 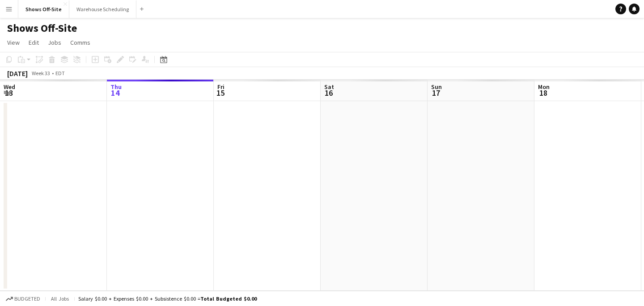 I want to click on span: Week 33, so click(x=41, y=73).